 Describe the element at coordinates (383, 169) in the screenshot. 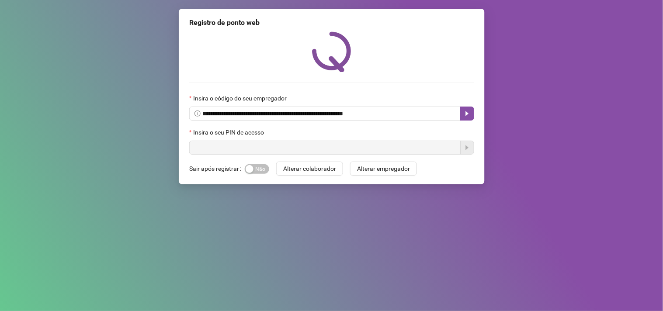

I see `button: Alterar empregador` at that location.